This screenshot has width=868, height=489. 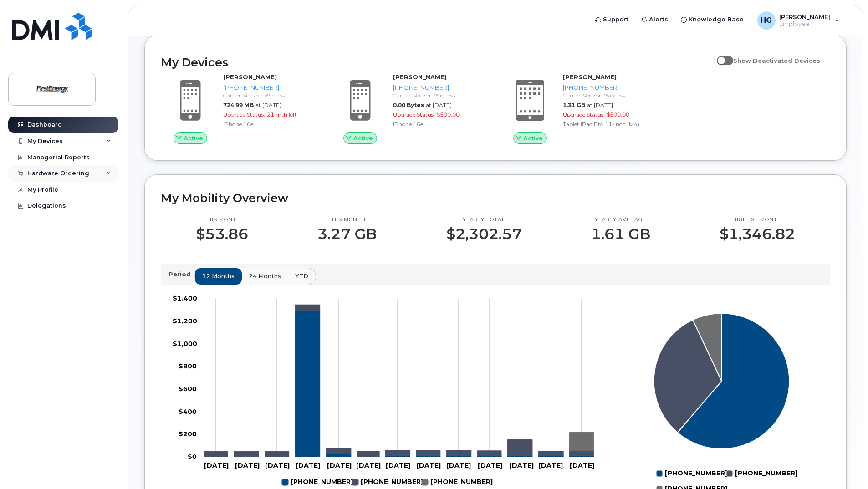 I want to click on tspan: $200, so click(x=188, y=434).